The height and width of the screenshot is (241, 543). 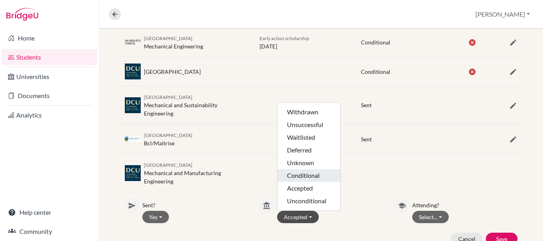 What do you see at coordinates (309, 125) in the screenshot?
I see `button: Unsuccessful` at bounding box center [309, 125].